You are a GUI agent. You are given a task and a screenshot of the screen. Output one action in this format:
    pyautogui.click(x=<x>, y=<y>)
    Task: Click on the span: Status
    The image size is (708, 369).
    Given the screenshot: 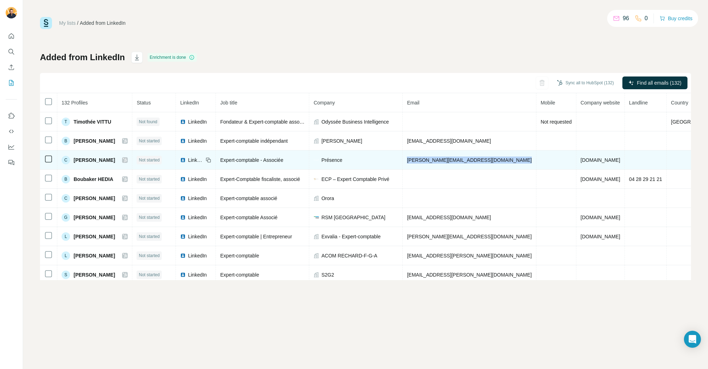 What is the action you would take?
    pyautogui.click(x=144, y=103)
    